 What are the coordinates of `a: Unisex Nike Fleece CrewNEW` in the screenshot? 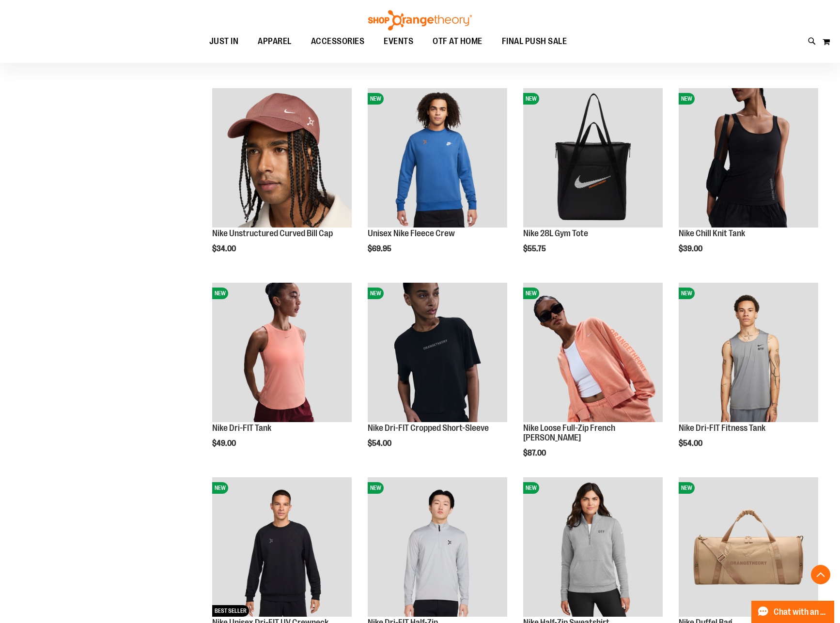 It's located at (437, 159).